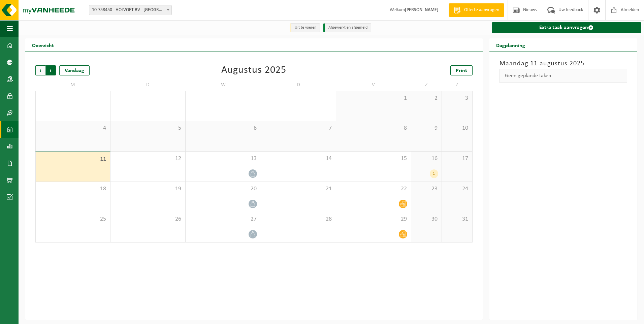 Image resolution: width=644 pixels, height=324 pixels. What do you see at coordinates (254, 70) in the screenshot?
I see `div: Augustus 2025` at bounding box center [254, 70].